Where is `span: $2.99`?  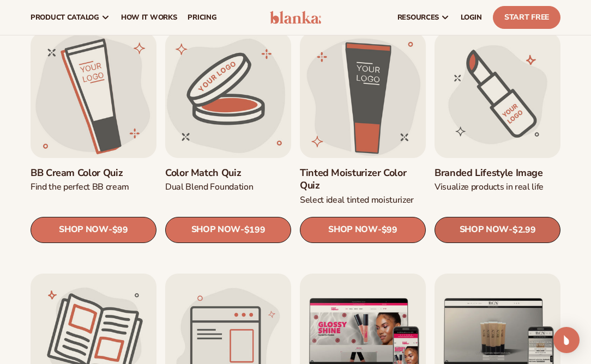 span: $2.99 is located at coordinates (524, 230).